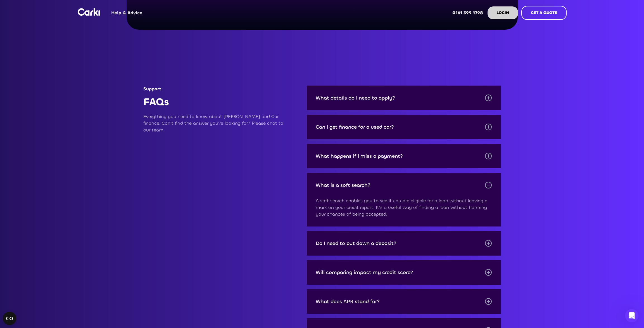 Image resolution: width=644 pixels, height=328 pixels. I want to click on div: Will comparing impact my credit score?, so click(364, 272).